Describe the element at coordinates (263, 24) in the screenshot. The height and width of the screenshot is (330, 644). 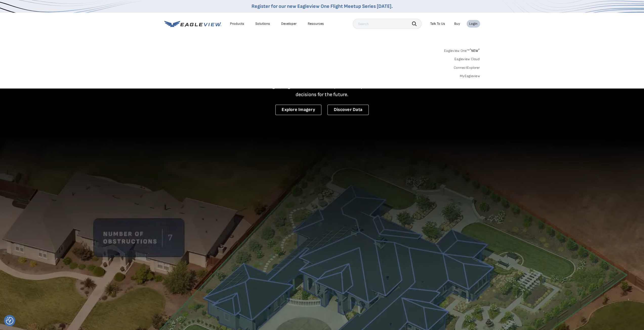
I see `div: Solutions` at that location.